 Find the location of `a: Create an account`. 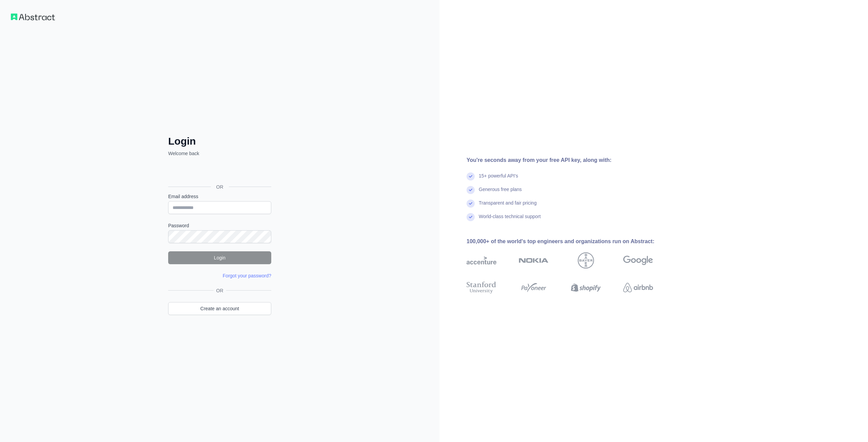

a: Create an account is located at coordinates (220, 309).